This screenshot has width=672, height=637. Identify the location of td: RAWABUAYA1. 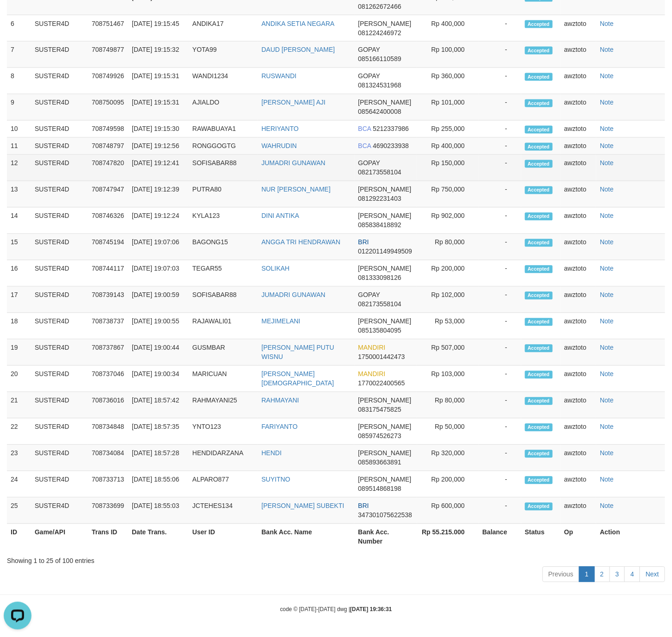
(223, 129).